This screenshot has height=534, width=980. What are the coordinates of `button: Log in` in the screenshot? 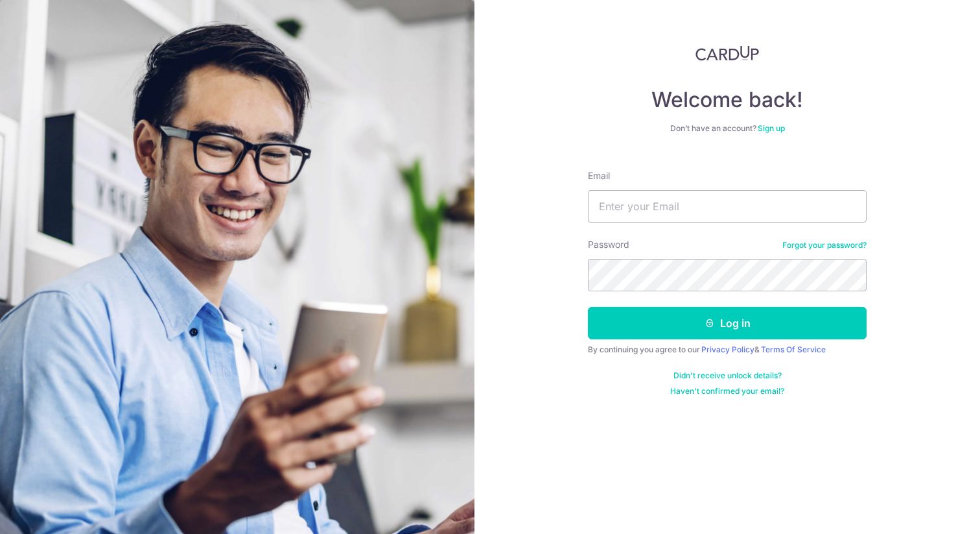 It's located at (727, 323).